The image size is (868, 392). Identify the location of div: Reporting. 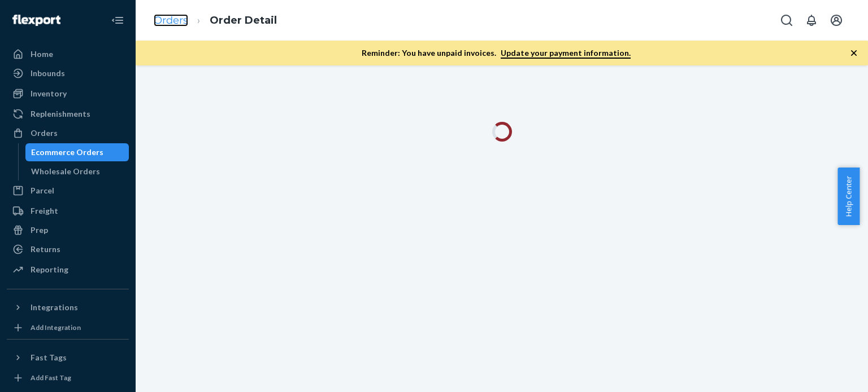
(49, 270).